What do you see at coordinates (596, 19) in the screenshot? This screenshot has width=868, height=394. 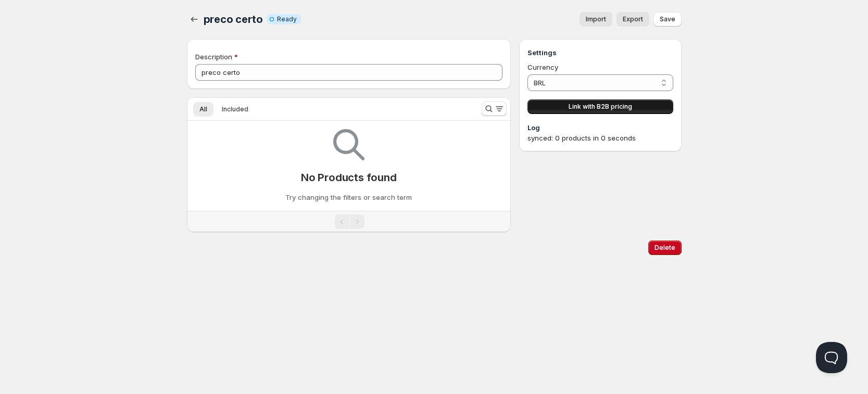 I see `span: Import` at bounding box center [596, 19].